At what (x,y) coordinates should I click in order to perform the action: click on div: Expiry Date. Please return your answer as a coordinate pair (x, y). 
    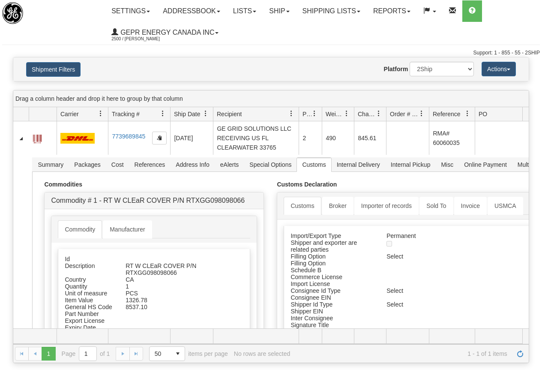
    Looking at the image, I should click on (89, 327).